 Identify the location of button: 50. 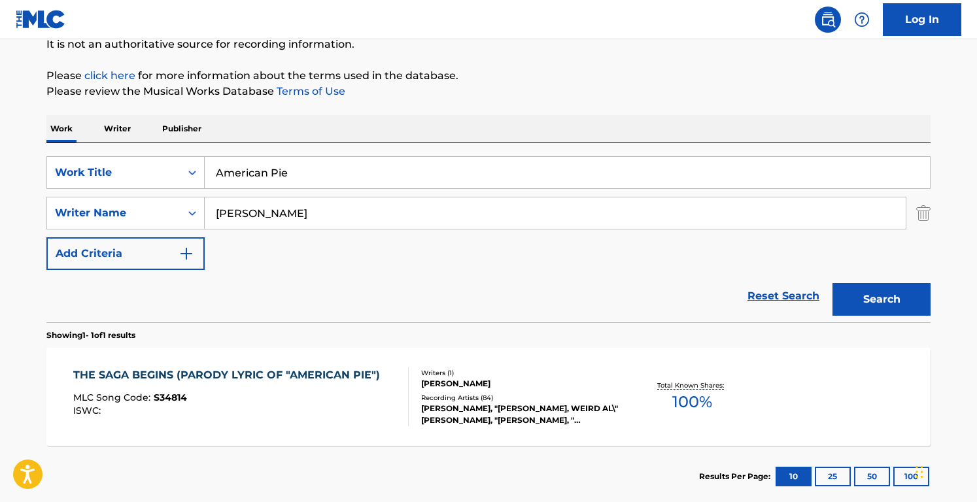
(872, 477).